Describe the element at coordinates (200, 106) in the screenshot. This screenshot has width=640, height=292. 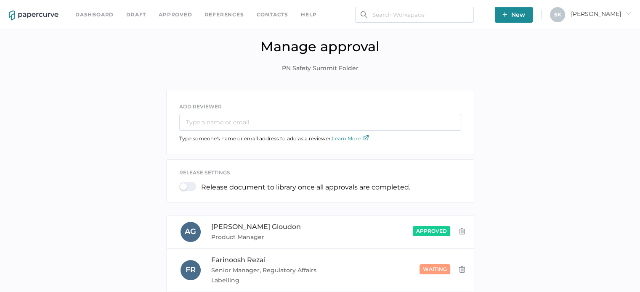
I see `span: ADD REVIEWER` at that location.